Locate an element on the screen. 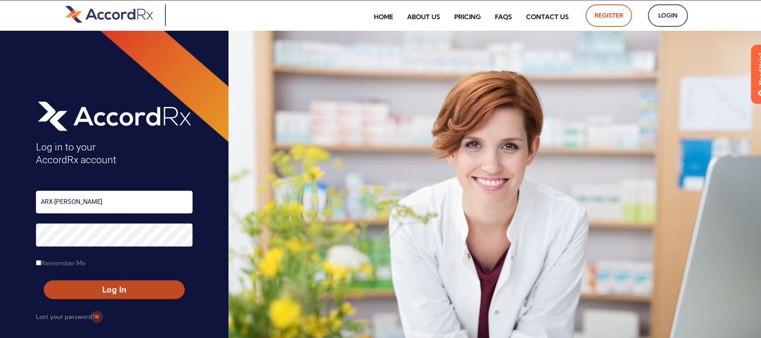  span: Log In is located at coordinates (114, 290).